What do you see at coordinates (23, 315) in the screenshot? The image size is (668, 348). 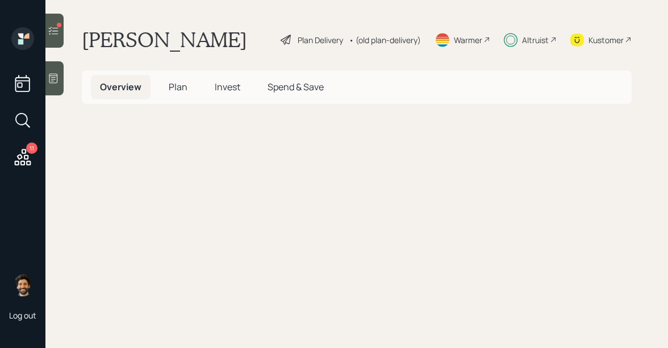 I see `div: Log out` at bounding box center [23, 315].